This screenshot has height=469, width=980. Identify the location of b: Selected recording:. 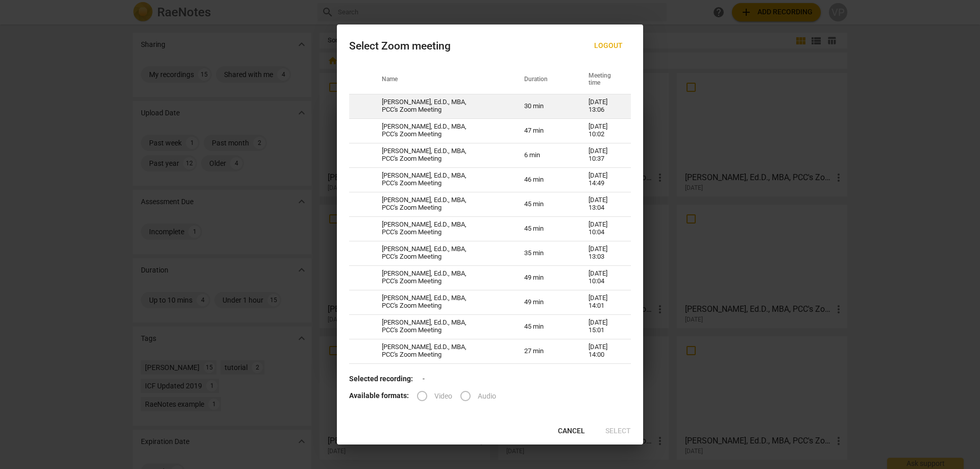
(381, 379).